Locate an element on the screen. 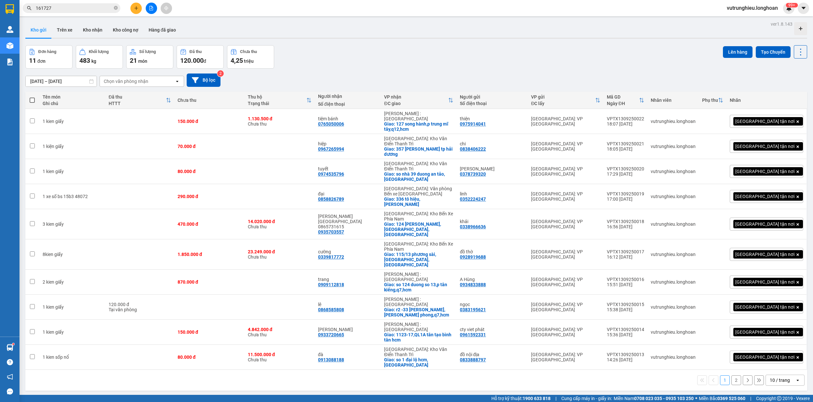 This screenshot has width=813, height=402. div: VP gửi is located at coordinates (563, 97).